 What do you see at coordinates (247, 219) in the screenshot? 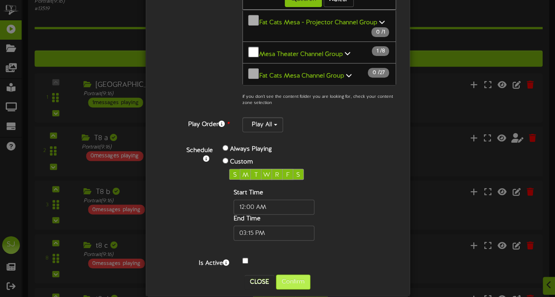
I see `label: End Time` at bounding box center [247, 219].